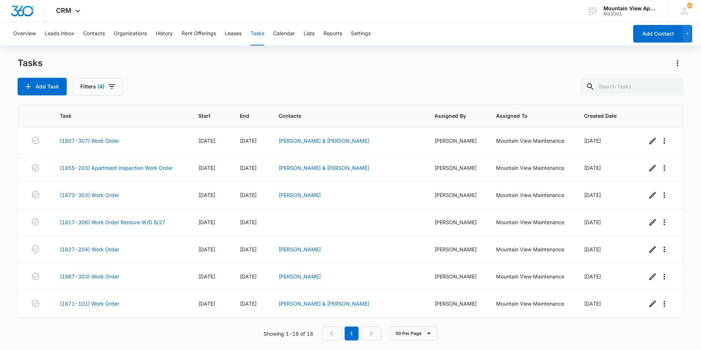  Describe the element at coordinates (89, 195) in the screenshot. I see `a: (1873-303) Work Order` at that location.